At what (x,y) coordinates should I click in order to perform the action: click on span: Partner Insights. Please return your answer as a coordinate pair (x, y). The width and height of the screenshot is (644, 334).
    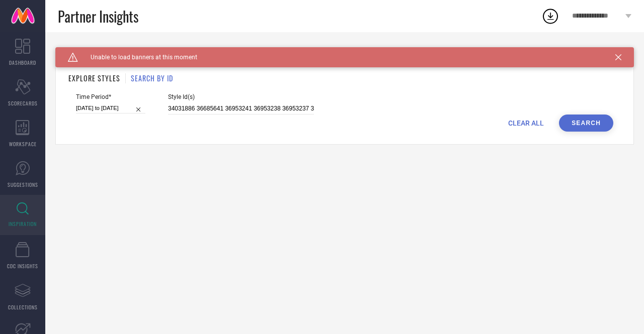
    Looking at the image, I should click on (98, 16).